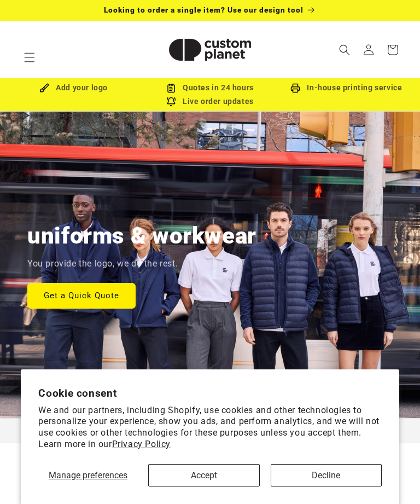 The width and height of the screenshot is (420, 504). I want to click on p: You provide the logo, we do the rest., so click(102, 264).